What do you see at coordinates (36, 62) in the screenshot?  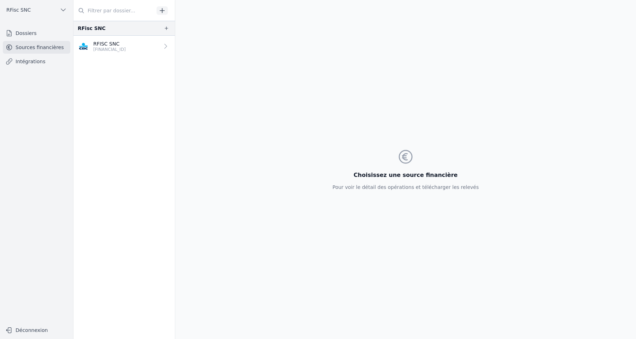 I see `a: Intégrations` at bounding box center [36, 62].